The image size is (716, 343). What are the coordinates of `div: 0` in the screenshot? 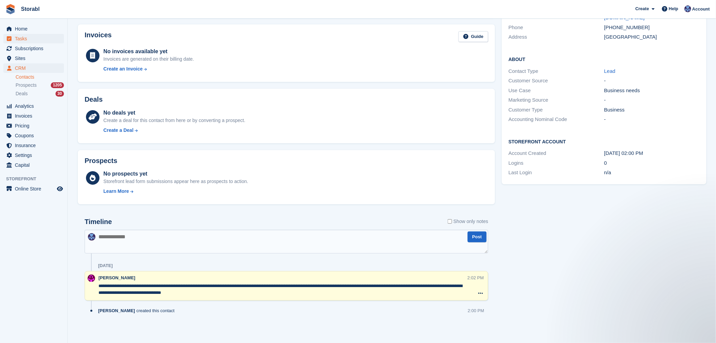 It's located at (652, 163).